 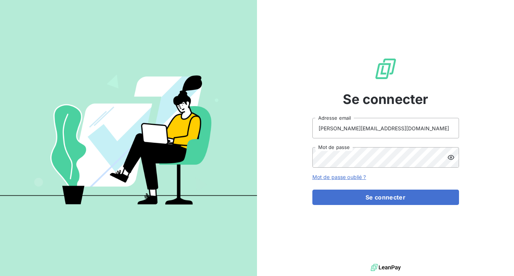 I want to click on input: placeholder, so click(x=385, y=128).